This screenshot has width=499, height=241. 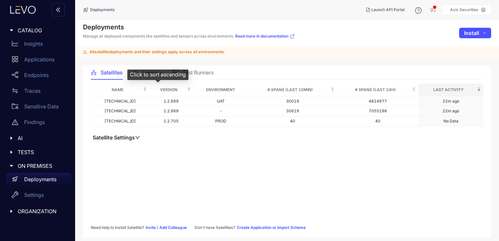 I want to click on p: Traces, so click(x=32, y=91).